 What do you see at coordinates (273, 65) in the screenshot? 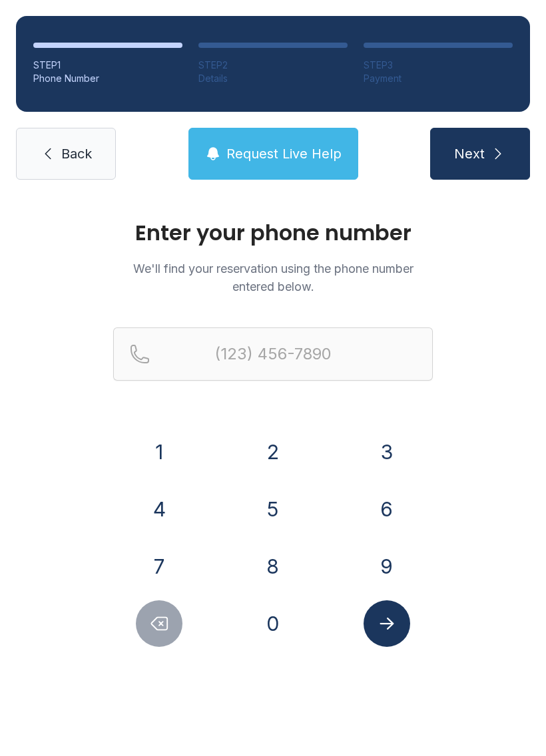
I see `div: STEP 2` at bounding box center [273, 65].